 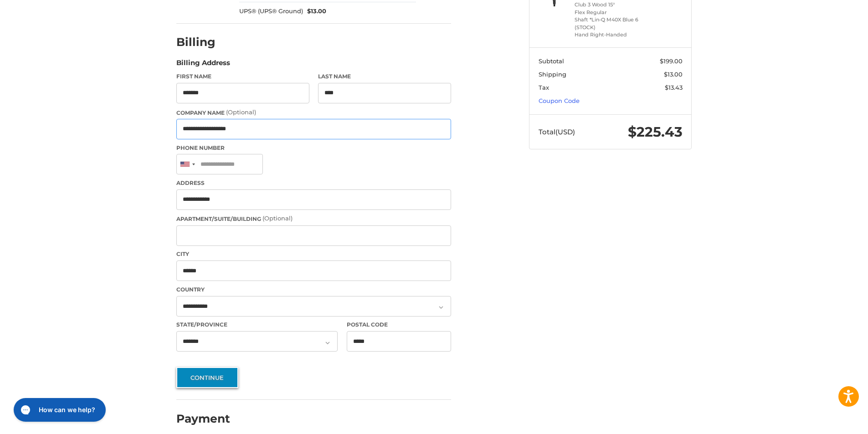 I want to click on legend: Billing Address, so click(x=203, y=65).